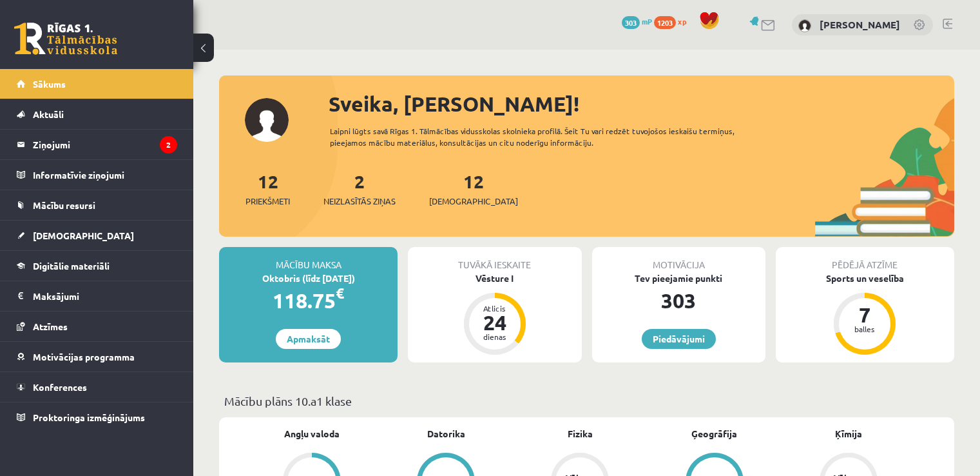  What do you see at coordinates (97, 84) in the screenshot?
I see `a: Sākums` at bounding box center [97, 84].